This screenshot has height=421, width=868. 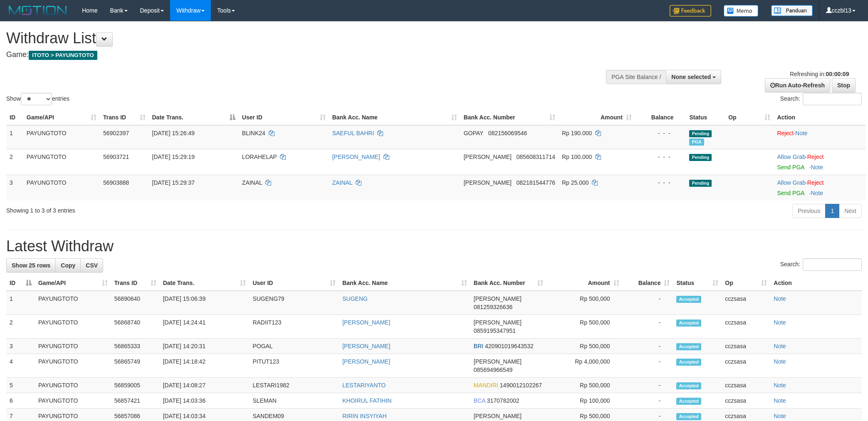 What do you see at coordinates (36, 99) in the screenshot?
I see `select: Showentries` at bounding box center [36, 99].